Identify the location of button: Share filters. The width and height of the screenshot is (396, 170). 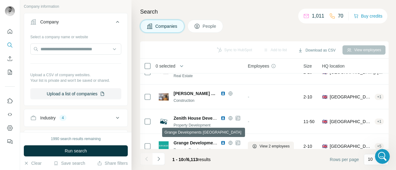
(112, 164).